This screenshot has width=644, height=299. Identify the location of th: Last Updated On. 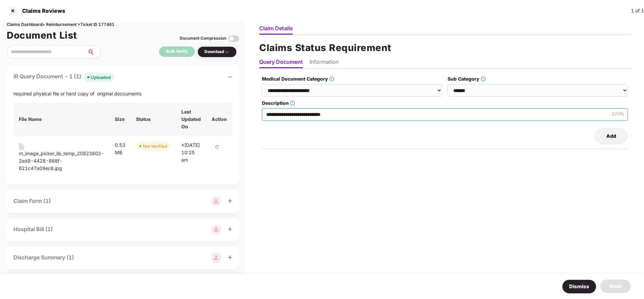
(191, 119).